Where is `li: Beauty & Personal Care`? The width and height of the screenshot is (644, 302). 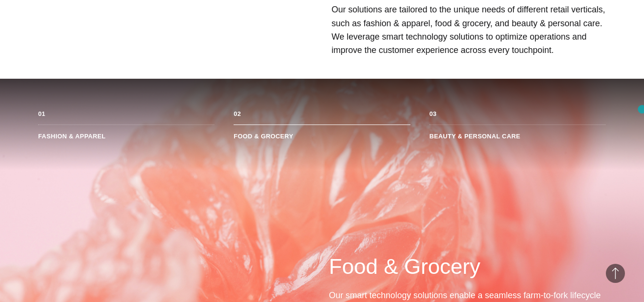 li: Beauty & Personal Care is located at coordinates (518, 132).